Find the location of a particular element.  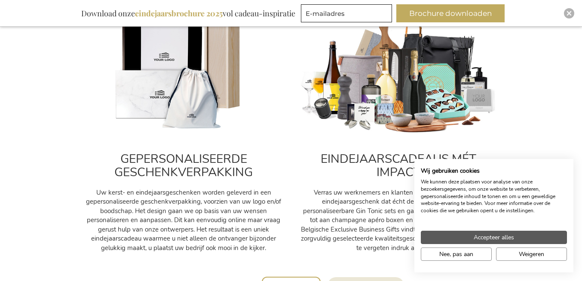

div: Download onze vol cadeau-inspiratie is located at coordinates (188, 13).